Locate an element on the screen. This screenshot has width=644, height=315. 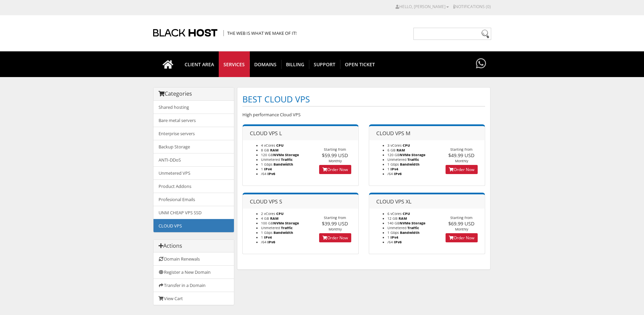
span: 3 vCores is located at coordinates (394, 145).